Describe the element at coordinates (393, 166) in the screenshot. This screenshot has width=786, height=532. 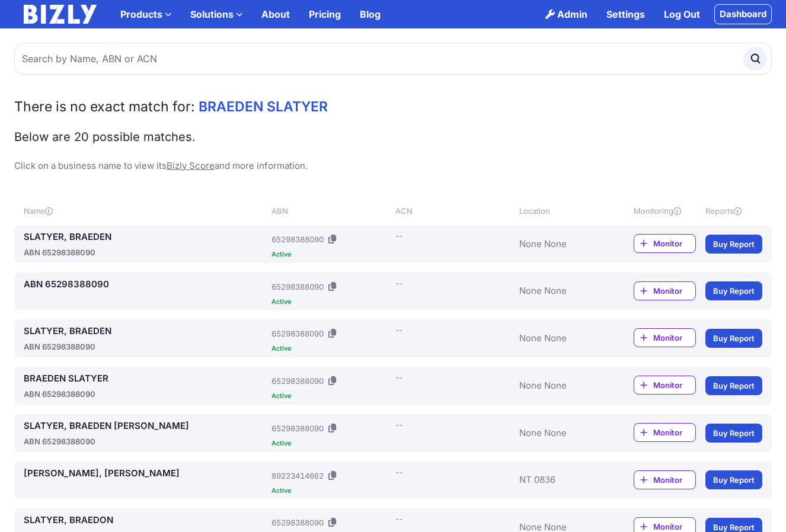
I see `p: Click on a business name to view its and more information.` at that location.